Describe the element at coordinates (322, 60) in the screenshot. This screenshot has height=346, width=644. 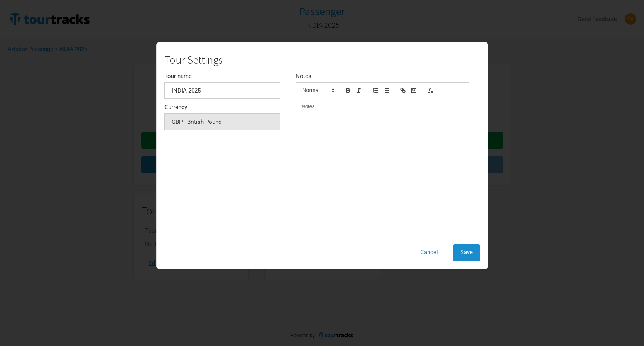
I see `h1: Tour Settings` at that location.